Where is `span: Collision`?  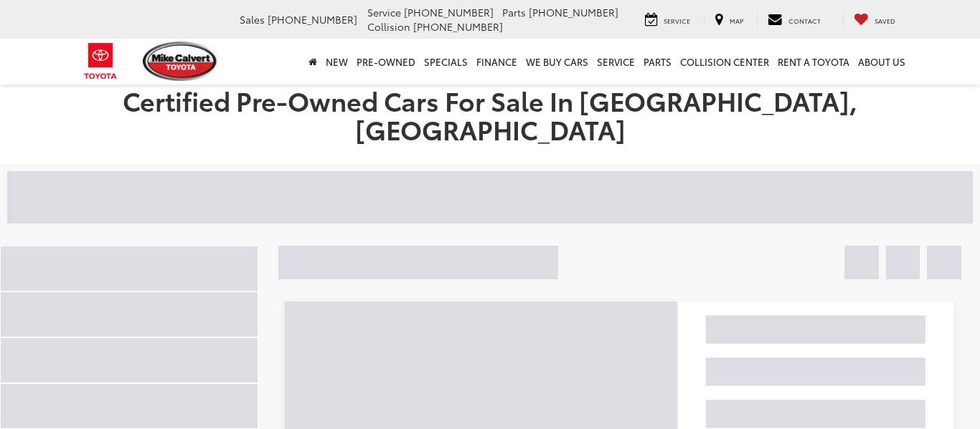
span: Collision is located at coordinates (389, 27).